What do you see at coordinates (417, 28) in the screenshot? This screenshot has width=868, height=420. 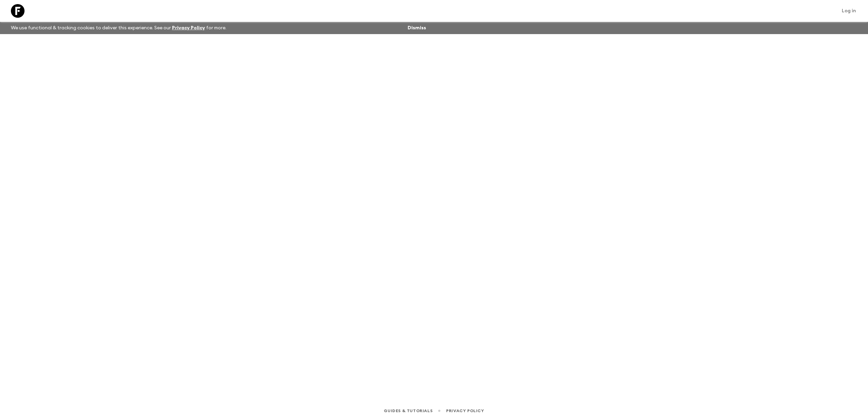 I see `button: Dismiss` at bounding box center [417, 28].